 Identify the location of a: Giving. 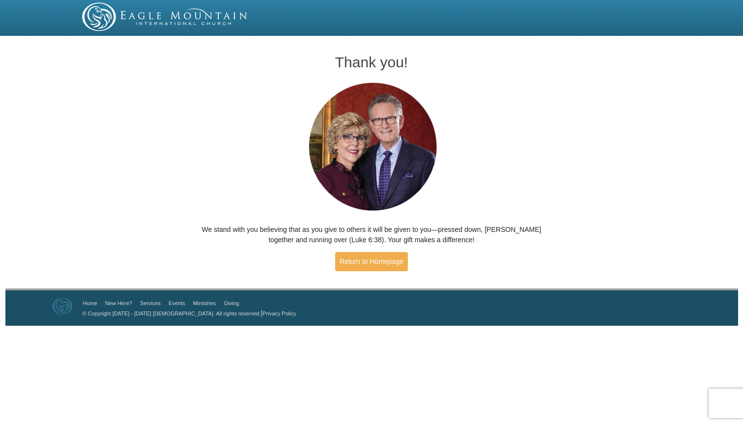
(231, 303).